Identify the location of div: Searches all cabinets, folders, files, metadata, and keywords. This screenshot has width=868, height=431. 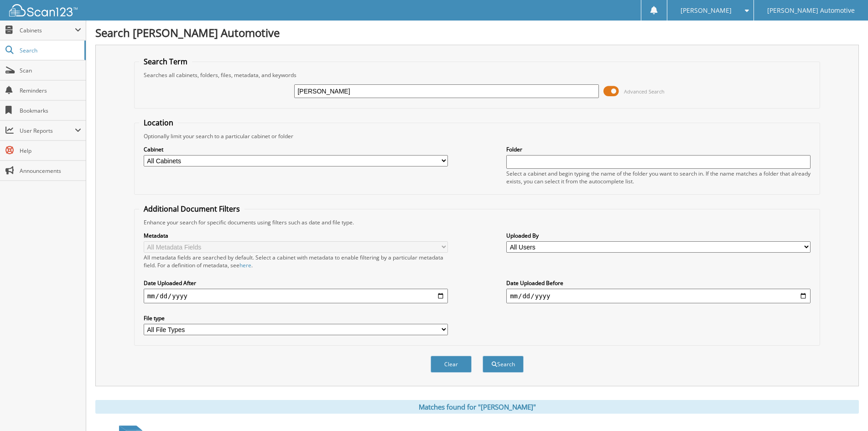
(477, 75).